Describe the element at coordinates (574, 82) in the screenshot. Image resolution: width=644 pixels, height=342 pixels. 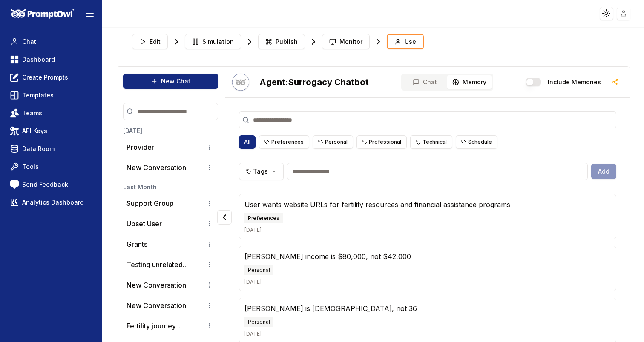
I see `label: Include memories in the messages below` at that location.